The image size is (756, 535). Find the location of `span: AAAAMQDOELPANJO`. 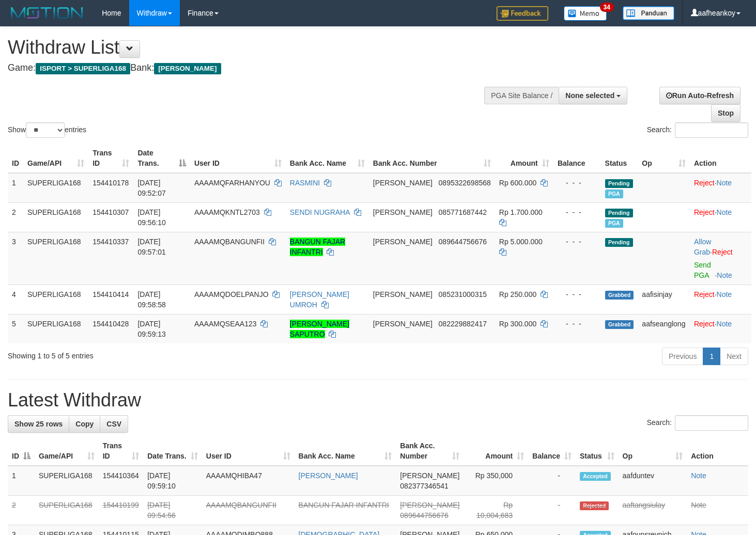

span: AAAAMQDOELPANJO is located at coordinates (231, 295).